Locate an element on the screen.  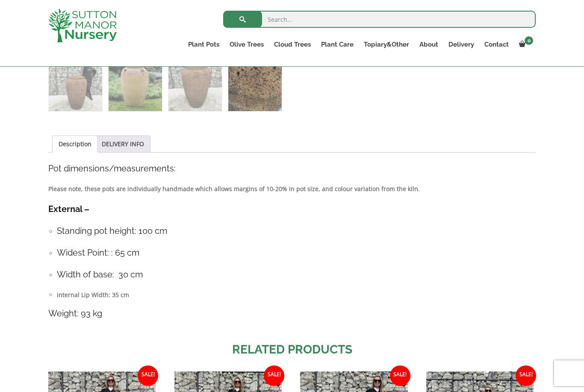
a: Olive Trees is located at coordinates (247, 44).